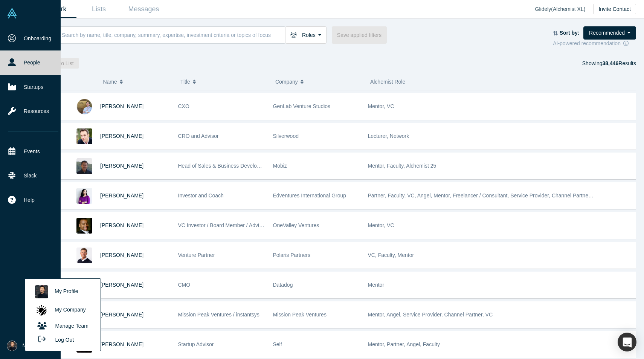 This screenshot has height=359, width=644. I want to click on span: Results, so click(619, 63).